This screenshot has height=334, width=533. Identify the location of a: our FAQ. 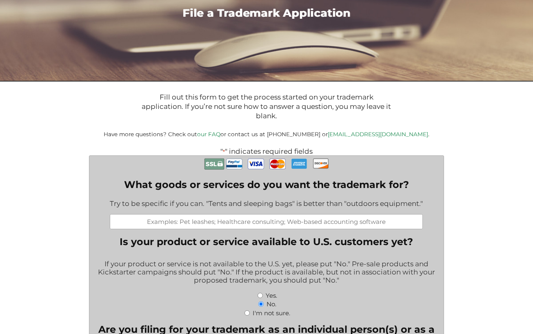
(209, 134).